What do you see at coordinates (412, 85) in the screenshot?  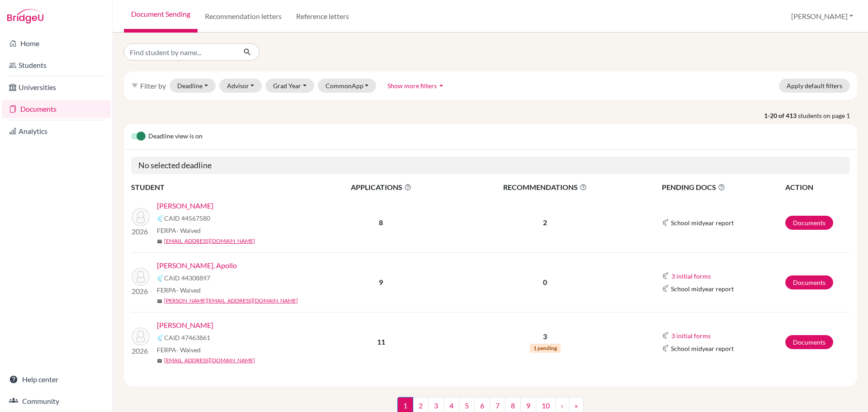 I see `span: Show more filters` at bounding box center [412, 85].